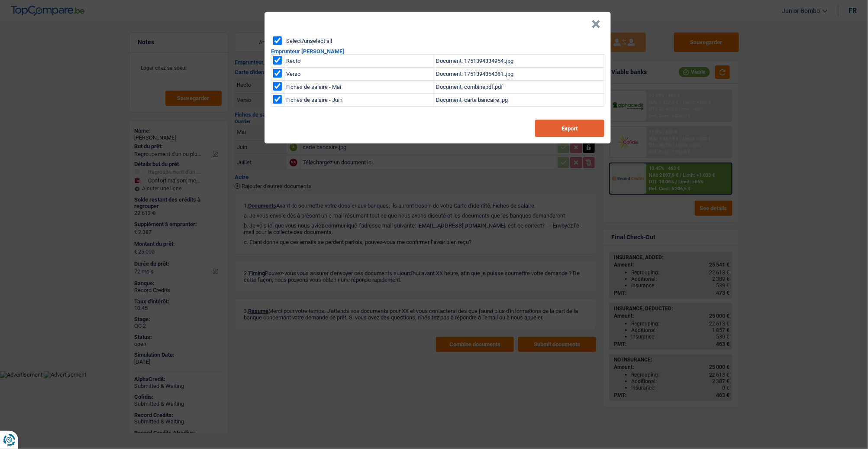 This screenshot has height=449, width=868. What do you see at coordinates (519, 87) in the screenshot?
I see `td: Document: combinepdf.pdf` at bounding box center [519, 87].